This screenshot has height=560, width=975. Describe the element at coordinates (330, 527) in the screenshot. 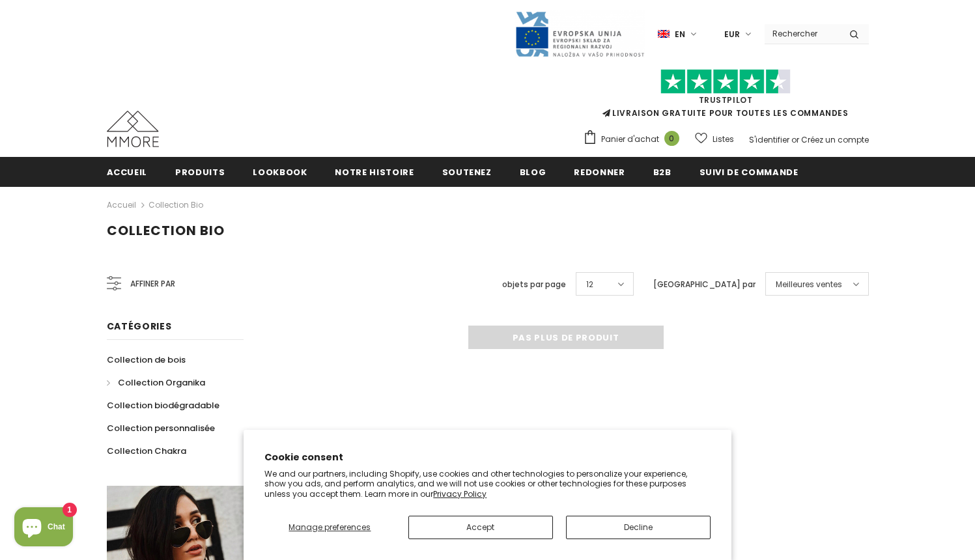

I see `span: Manage preferences` at that location.